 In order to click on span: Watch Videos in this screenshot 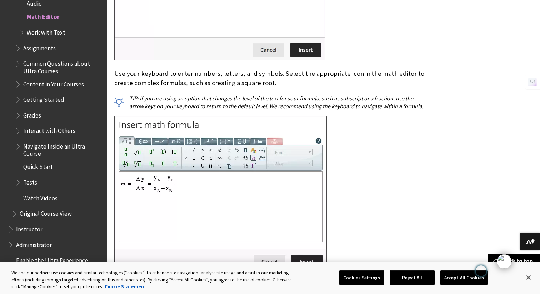, I will do `click(40, 197)`.